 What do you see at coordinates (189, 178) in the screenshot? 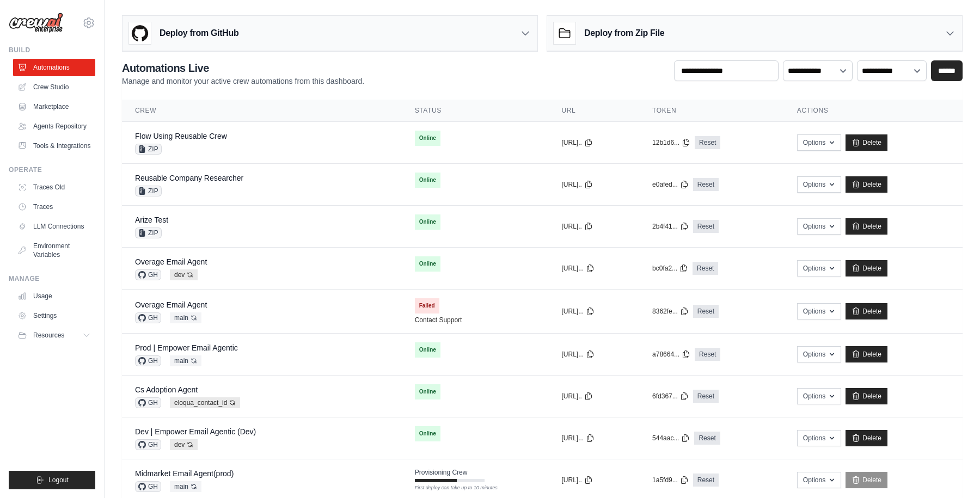
I see `a: Reusable Company Researcher` at bounding box center [189, 178].